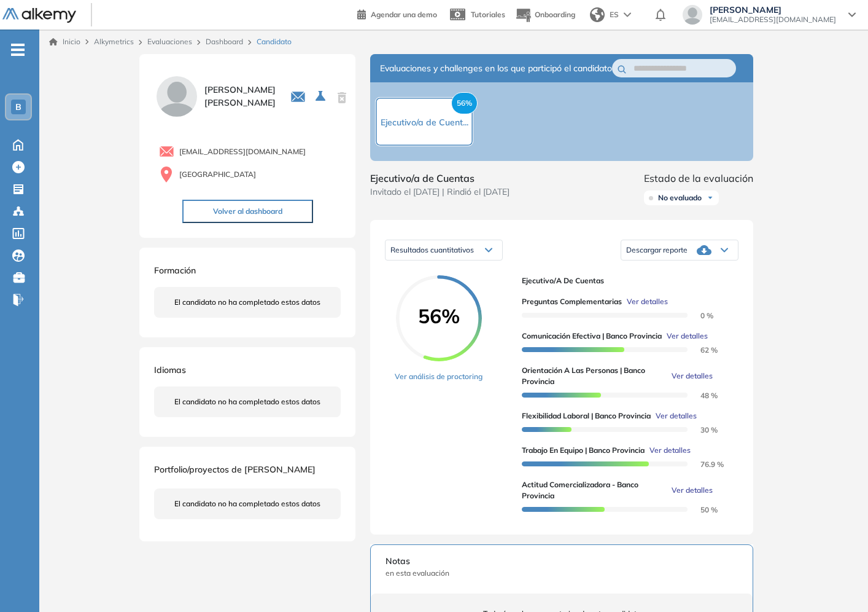 The height and width of the screenshot is (612, 868). Describe the element at coordinates (595, 491) in the screenshot. I see `span: Actitud comercializadora - Banco Provincia` at that location.